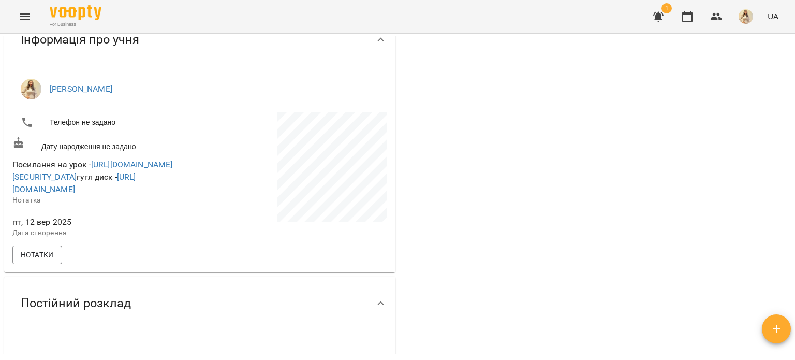 Image resolution: width=795 pixels, height=360 pixels. Describe the element at coordinates (25, 17) in the screenshot. I see `button: Menu` at that location.